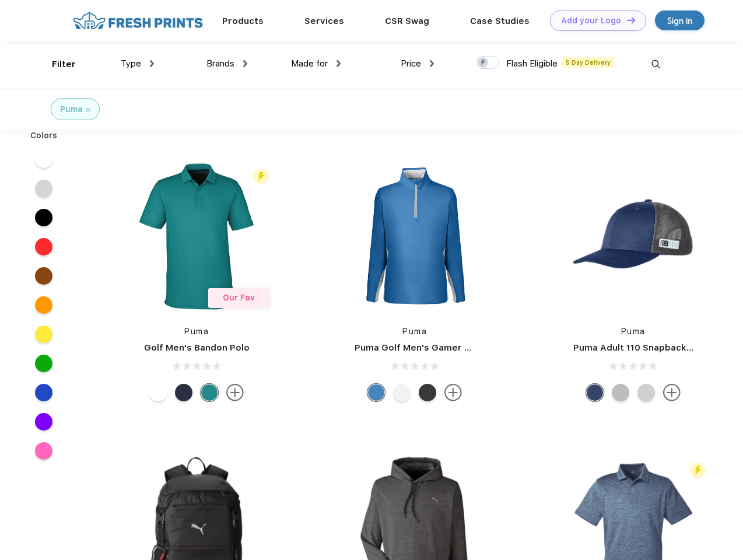 The height and width of the screenshot is (560, 743). I want to click on a: Sign in, so click(680, 20).